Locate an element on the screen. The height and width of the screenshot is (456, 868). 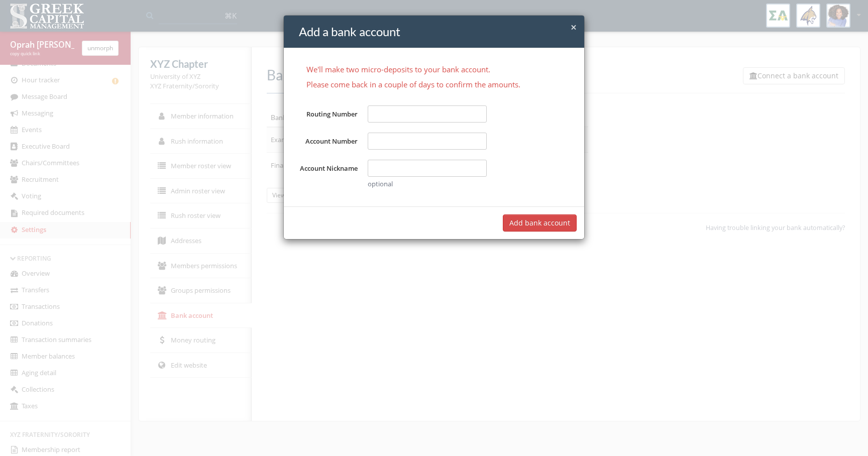
div: optional is located at coordinates (427, 184).